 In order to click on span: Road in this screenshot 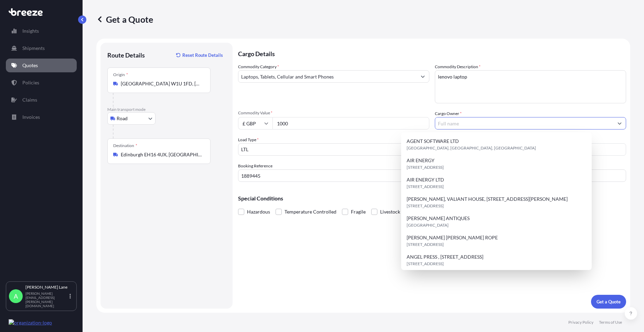, I will do `click(122, 119)`.